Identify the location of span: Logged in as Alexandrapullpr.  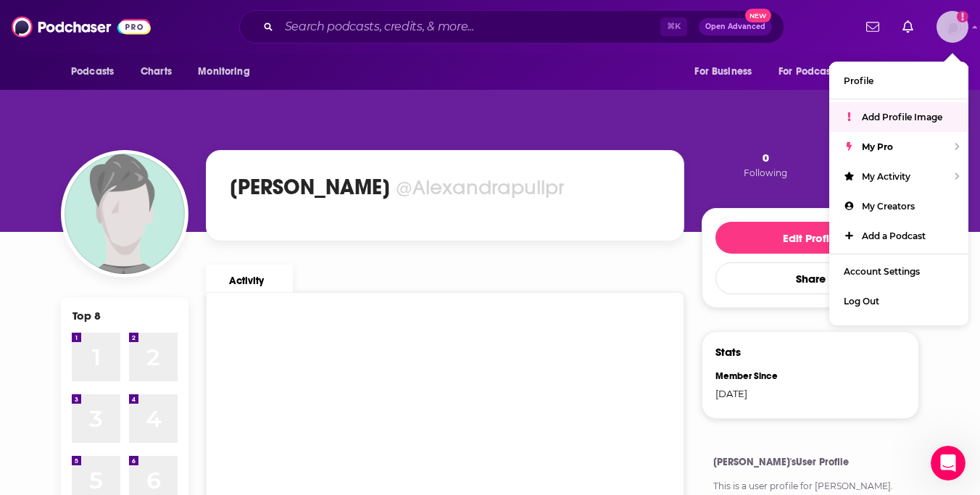
(952, 27).